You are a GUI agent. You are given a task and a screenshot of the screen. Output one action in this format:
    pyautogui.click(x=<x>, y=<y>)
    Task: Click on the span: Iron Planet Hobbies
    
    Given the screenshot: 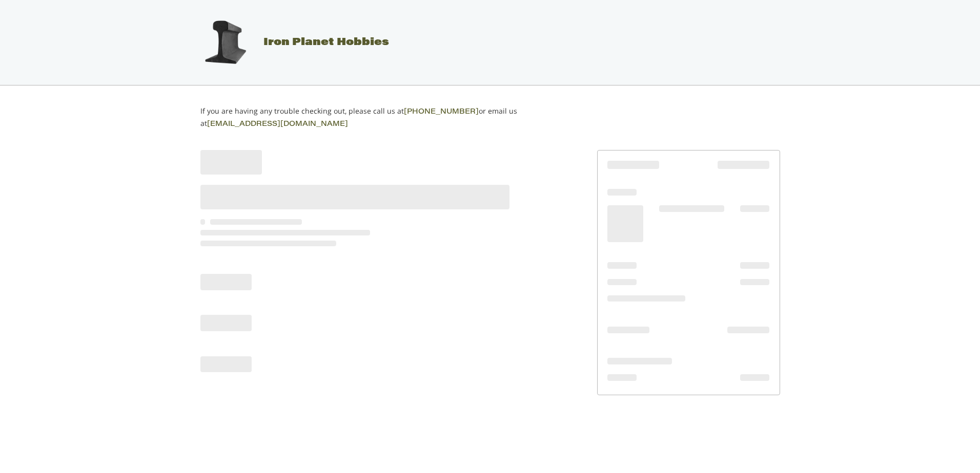 What is the action you would take?
    pyautogui.click(x=326, y=42)
    